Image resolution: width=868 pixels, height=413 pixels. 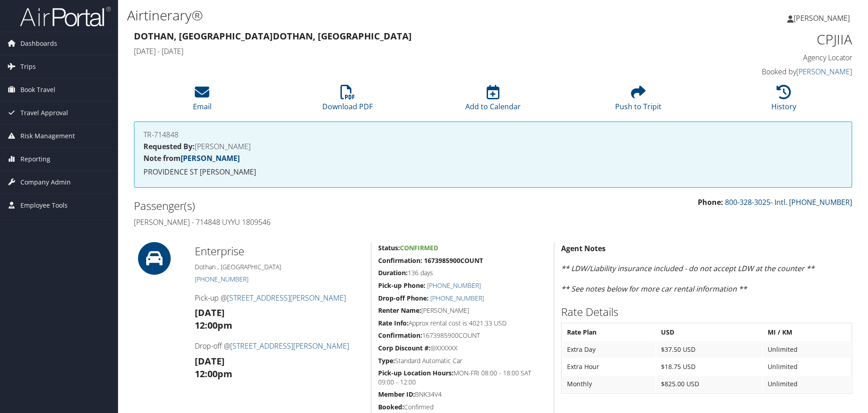 I want to click on strong: Note from, so click(x=192, y=158).